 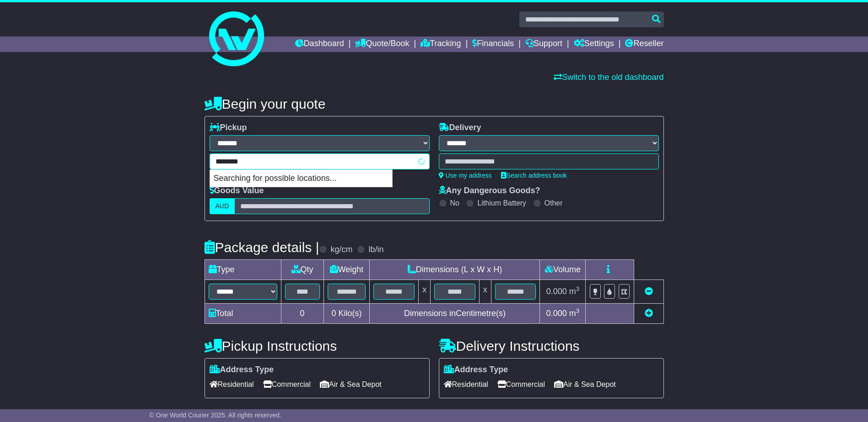 I want to click on a: Tracking, so click(x=440, y=44).